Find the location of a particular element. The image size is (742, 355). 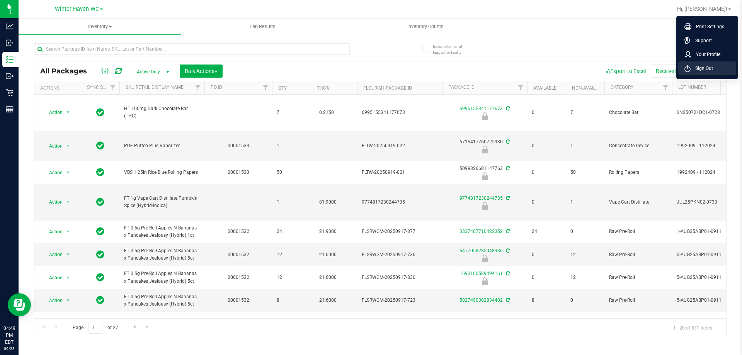

span: Winter Haven WC is located at coordinates (77, 9).